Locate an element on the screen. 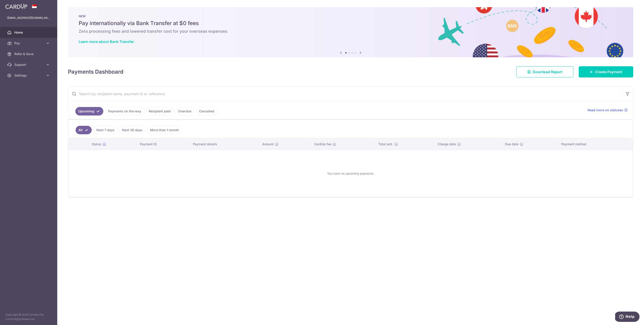 Image resolution: width=644 pixels, height=325 pixels. th: Payment method is located at coordinates (595, 144).